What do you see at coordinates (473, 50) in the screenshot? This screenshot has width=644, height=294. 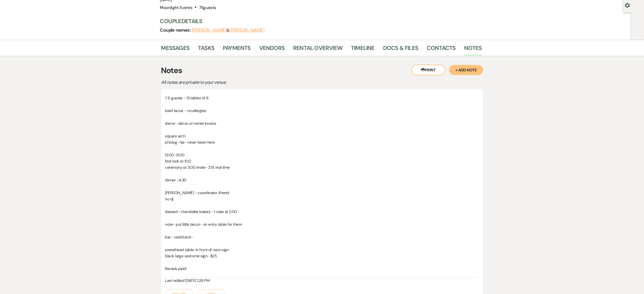 I see `a: Notes` at bounding box center [473, 50].